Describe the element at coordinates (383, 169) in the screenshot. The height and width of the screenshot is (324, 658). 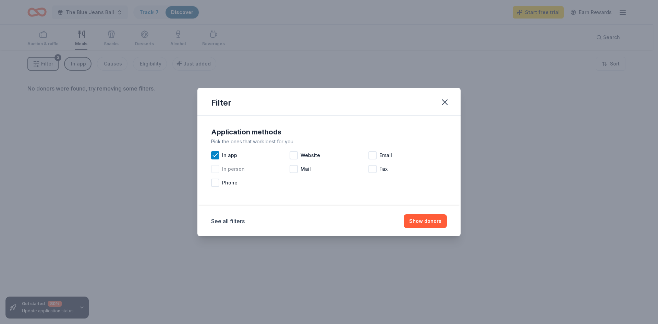
I see `span: Fax` at that location.